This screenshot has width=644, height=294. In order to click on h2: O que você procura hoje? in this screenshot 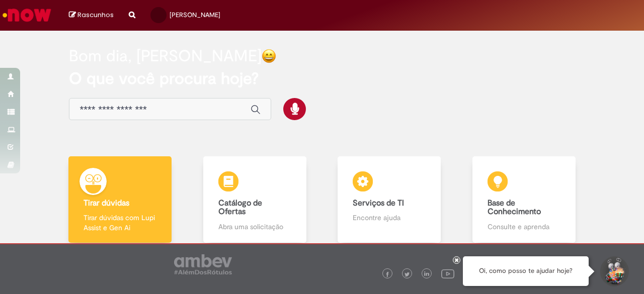, I will do `click(322, 79)`.